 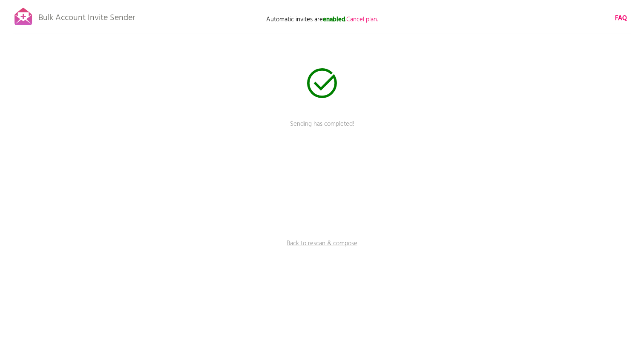 I want to click on b: enabled, so click(x=334, y=20).